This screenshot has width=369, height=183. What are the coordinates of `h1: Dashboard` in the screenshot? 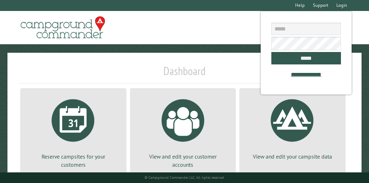 It's located at (184, 74).